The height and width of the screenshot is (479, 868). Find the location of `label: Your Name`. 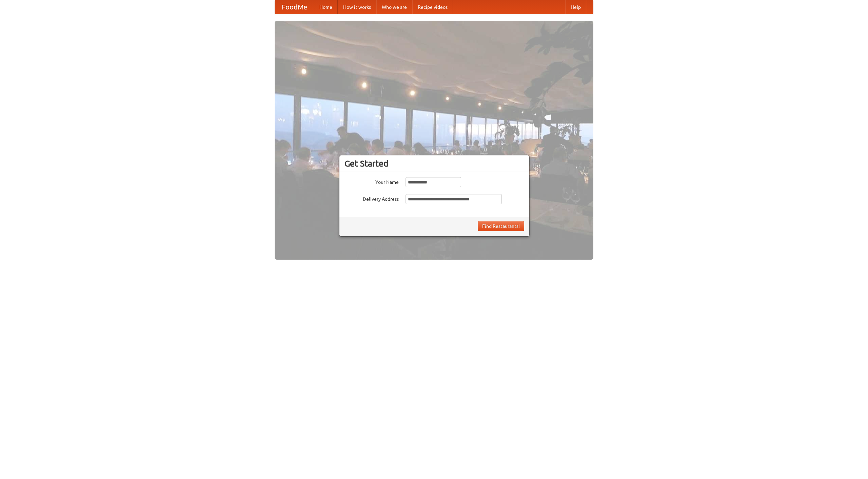

label: Your Name is located at coordinates (372, 182).